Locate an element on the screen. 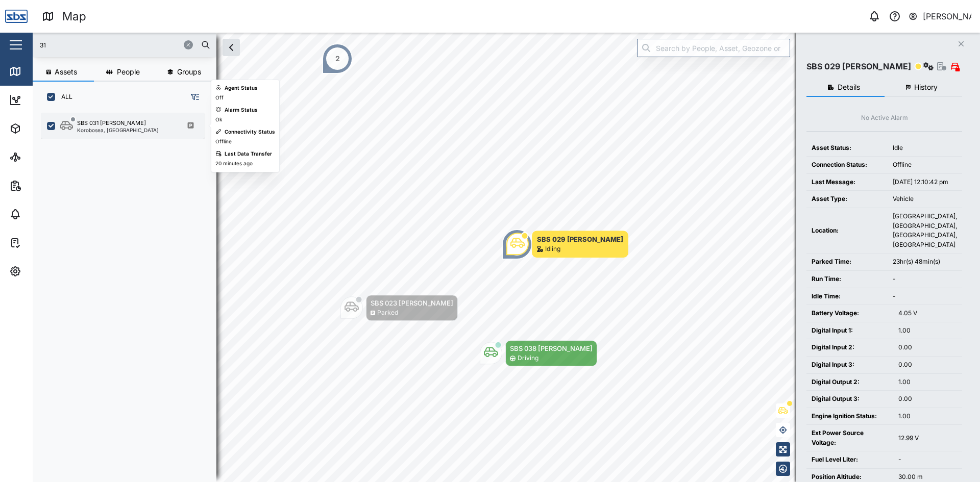 The height and width of the screenshot is (482, 980). div: Ok is located at coordinates (219, 120).